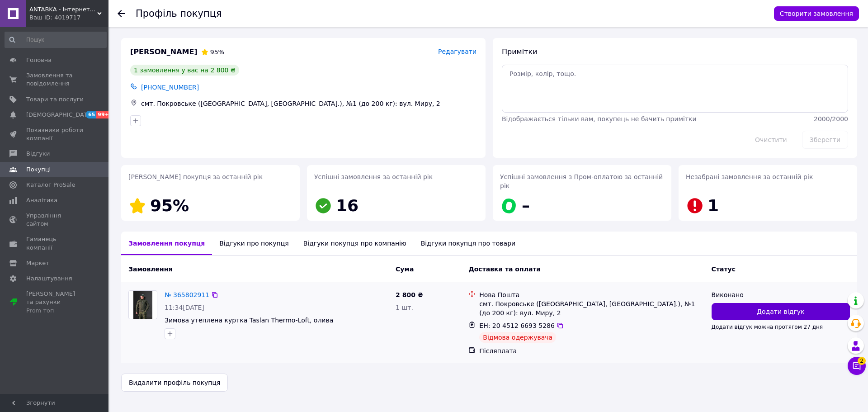 The image size is (868, 412). Describe the element at coordinates (861, 361) in the screenshot. I see `span: 2` at that location.